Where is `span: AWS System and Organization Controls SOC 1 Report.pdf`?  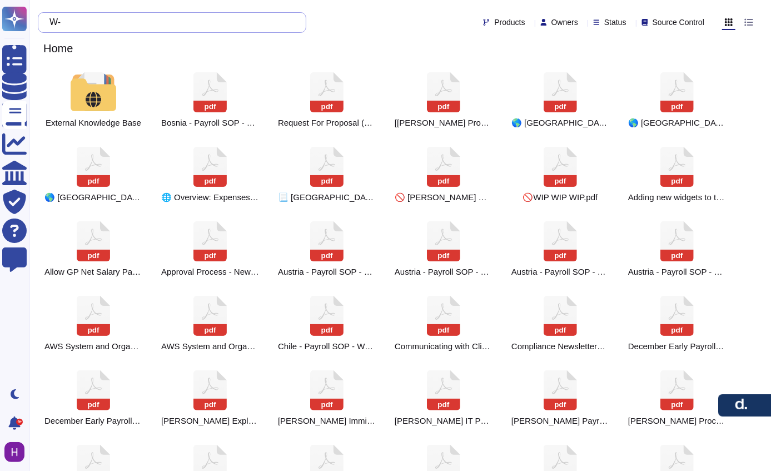
span: AWS System and Organization Controls SOC 1 Report.pdf is located at coordinates (93, 347).